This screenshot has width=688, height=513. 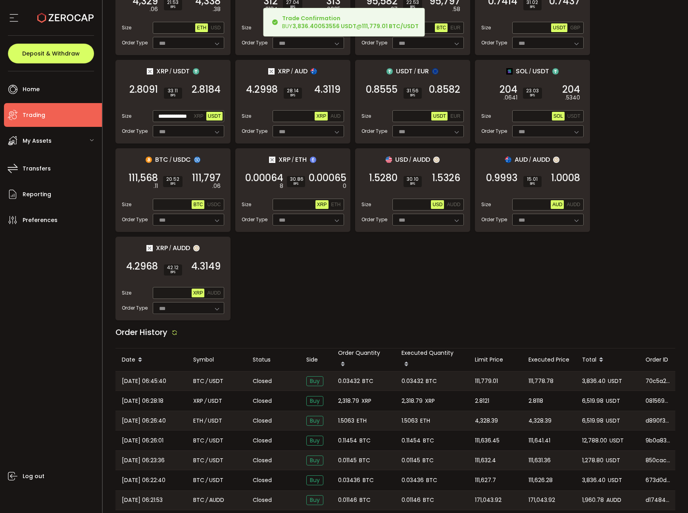 What do you see at coordinates (216, 186) in the screenshot?
I see `em: .06` at bounding box center [216, 186].